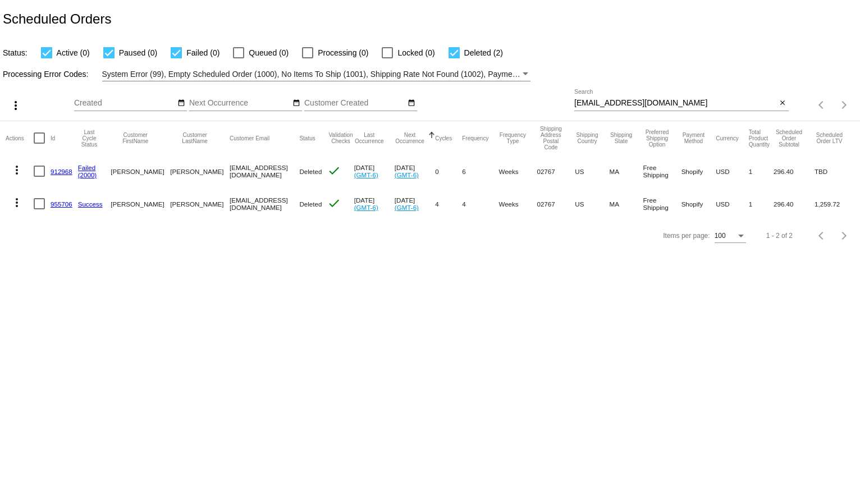  Describe the element at coordinates (91, 204) in the screenshot. I see `a: Success` at that location.